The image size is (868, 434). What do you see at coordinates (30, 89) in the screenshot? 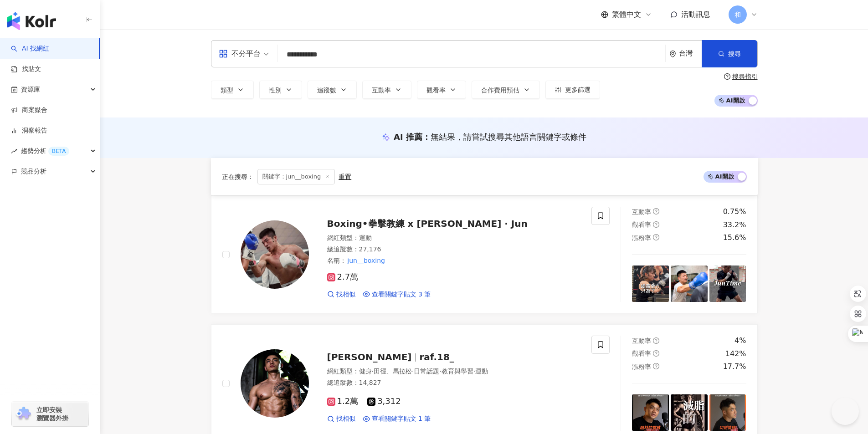
I see `span: 資源庫` at bounding box center [30, 89].